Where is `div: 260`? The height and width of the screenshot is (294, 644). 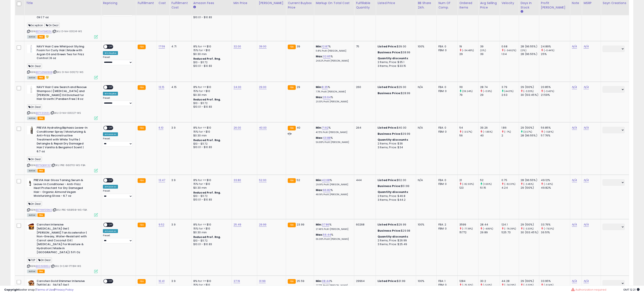 div: 260 is located at coordinates (364, 87).